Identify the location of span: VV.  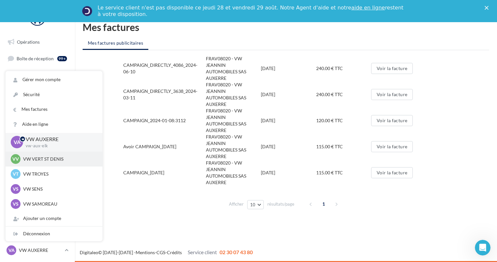
(16, 159).